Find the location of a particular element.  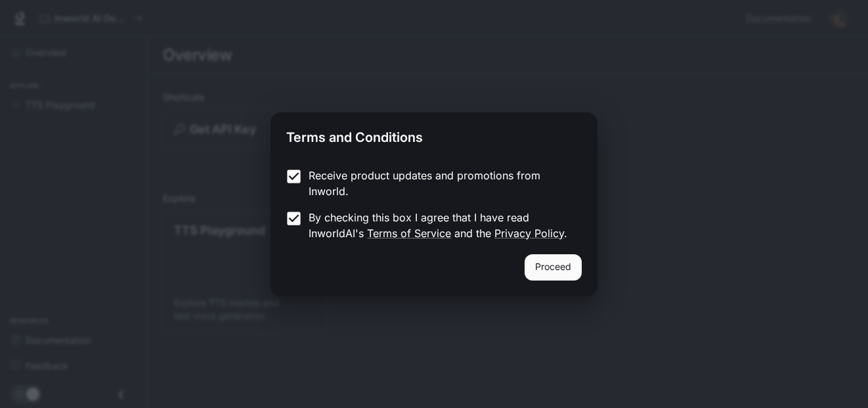

a: Terms of Service is located at coordinates (409, 233).